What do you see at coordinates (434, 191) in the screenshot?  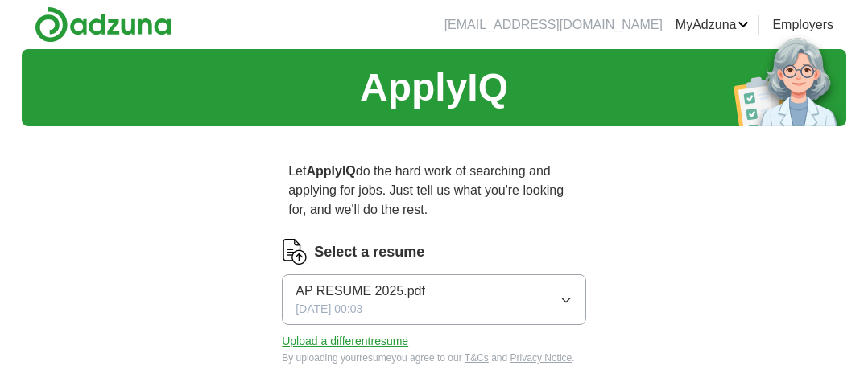 I see `p: Let do the hard work of searching and applying for jobs. Just tell us what you're looking for, an...` at bounding box center [434, 191].